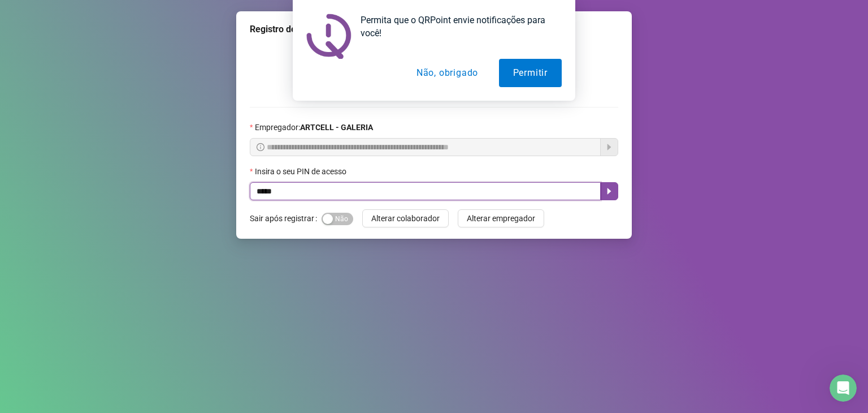 This screenshot has width=868, height=413. What do you see at coordinates (313, 127) in the screenshot?
I see `span: Empregador :` at bounding box center [313, 127].